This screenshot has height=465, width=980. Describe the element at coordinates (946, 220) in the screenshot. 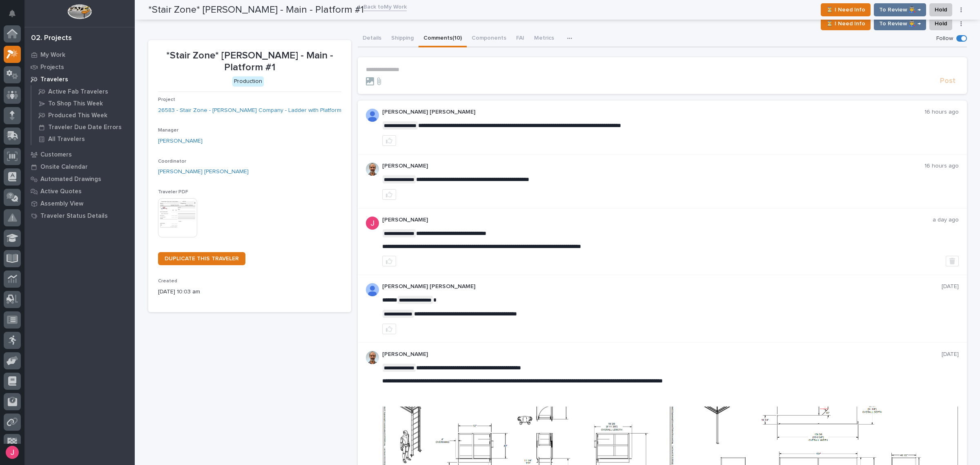

I see `p: a day ago` at that location.